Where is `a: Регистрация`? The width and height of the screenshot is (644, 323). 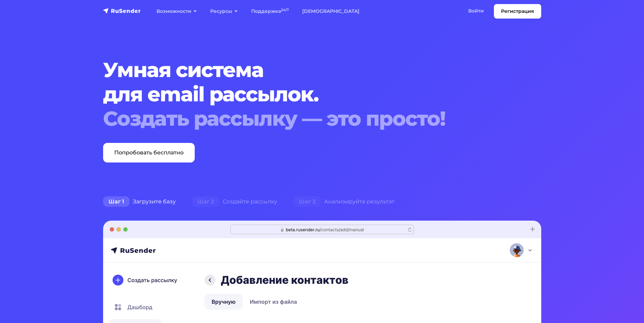 a: Регистрация is located at coordinates (518, 11).